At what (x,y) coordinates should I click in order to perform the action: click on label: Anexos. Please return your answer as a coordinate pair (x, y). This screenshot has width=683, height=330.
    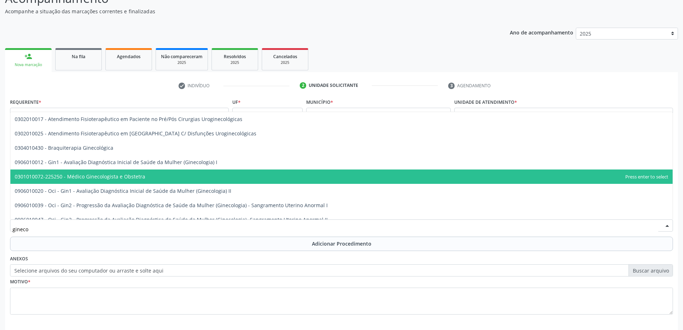
    Looking at the image, I should click on (19, 259).